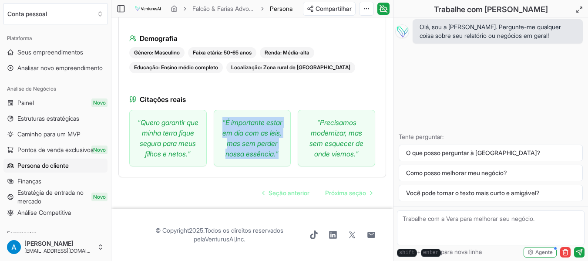  What do you see at coordinates (287, 52) in the screenshot?
I see `font: Renda: Média-alta` at bounding box center [287, 52].